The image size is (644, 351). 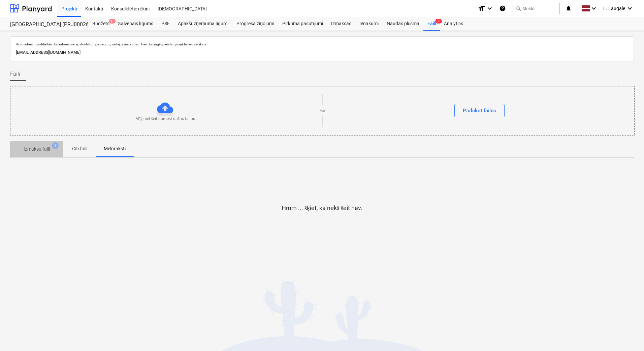 What do you see at coordinates (112, 21) in the screenshot?
I see `span: 9+` at bounding box center [112, 21].